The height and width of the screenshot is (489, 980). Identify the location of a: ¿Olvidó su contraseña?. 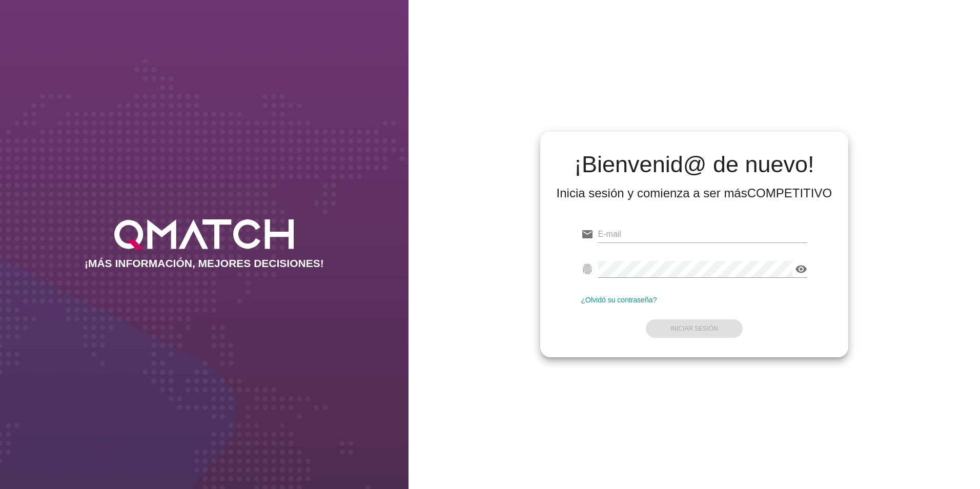
(619, 300).